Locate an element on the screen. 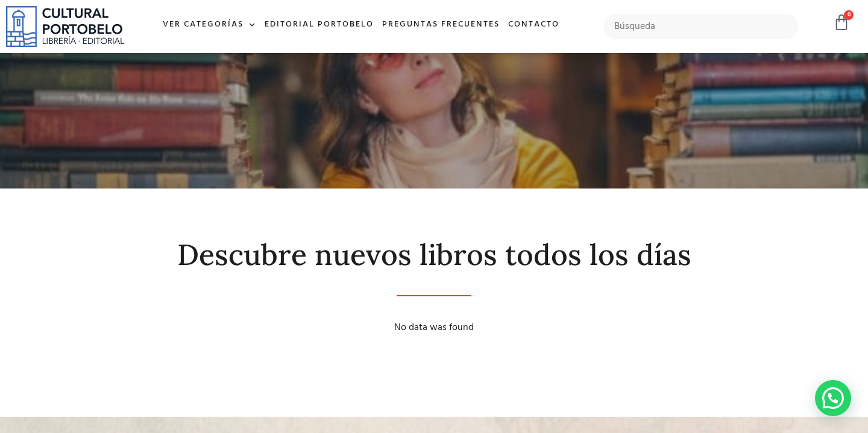 This screenshot has width=868, height=433. a: Ver Categorías is located at coordinates (209, 24).